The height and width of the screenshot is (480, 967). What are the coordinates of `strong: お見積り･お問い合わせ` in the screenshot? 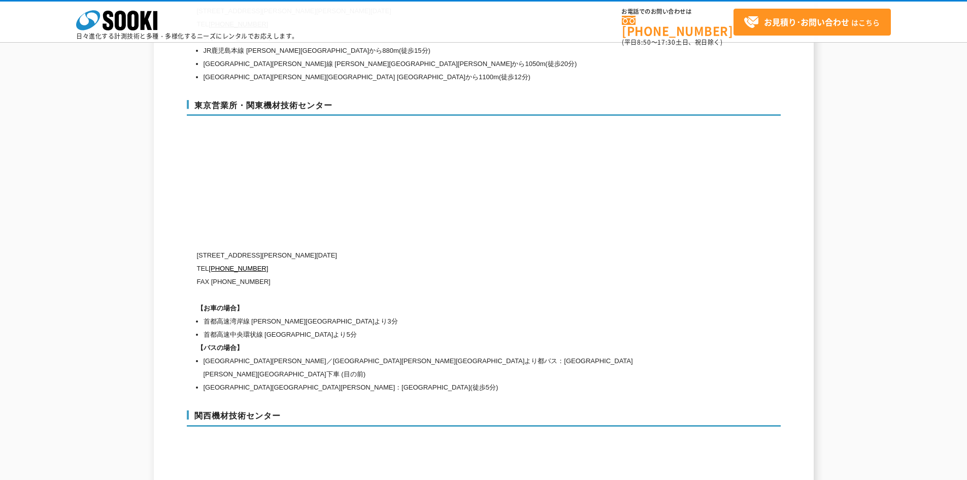 It's located at (806, 22).